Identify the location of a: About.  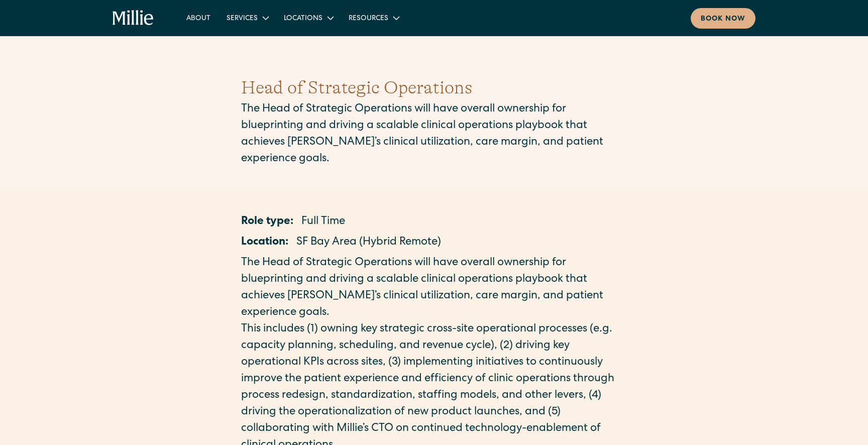
(198, 17).